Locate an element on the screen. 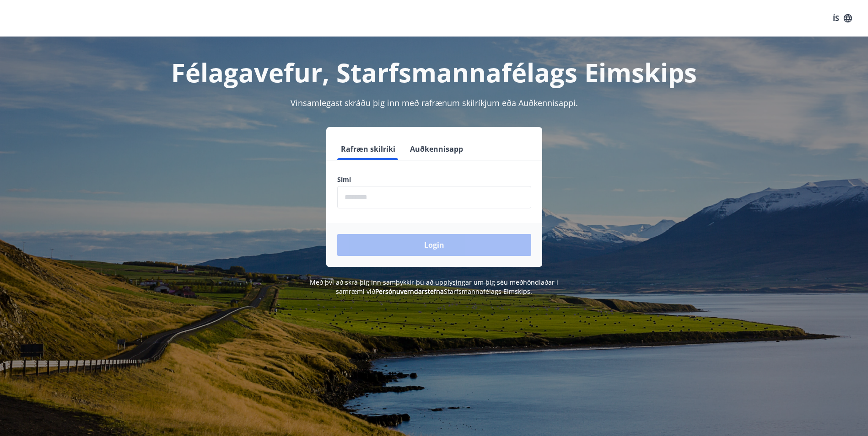 The height and width of the screenshot is (436, 868). span: Með því að skrá þig inn samþykkir þú að upplýsingar um þig séu meðhöndlaðar í samræmi við Starfsm... is located at coordinates (434, 287).